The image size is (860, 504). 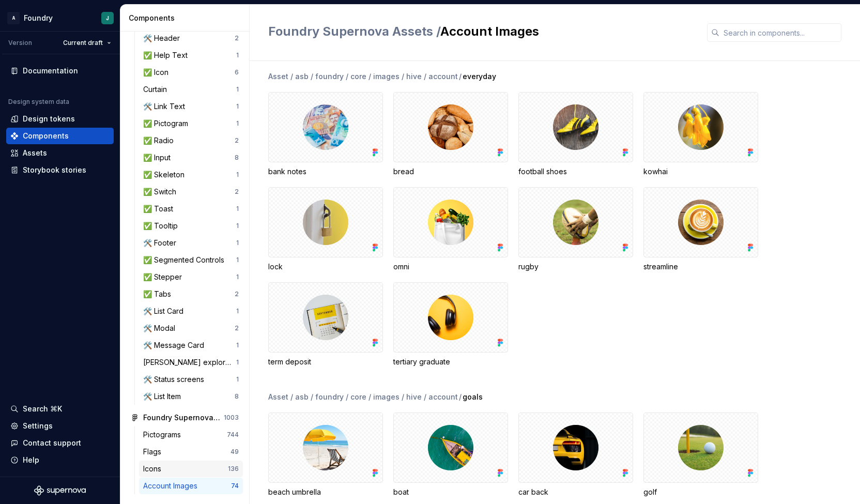 What do you see at coordinates (54, 170) in the screenshot?
I see `div: Storybook stories` at bounding box center [54, 170].